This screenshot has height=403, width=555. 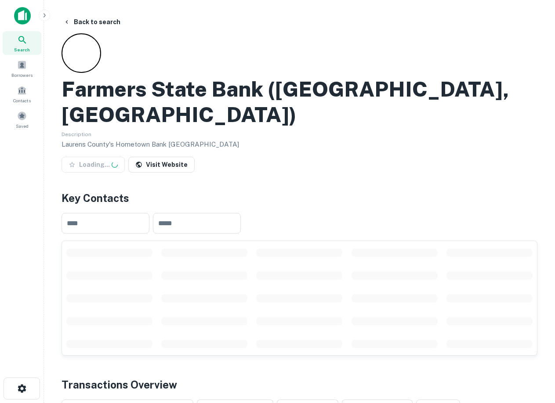 What do you see at coordinates (22, 75) in the screenshot?
I see `span: Borrowers` at bounding box center [22, 75].